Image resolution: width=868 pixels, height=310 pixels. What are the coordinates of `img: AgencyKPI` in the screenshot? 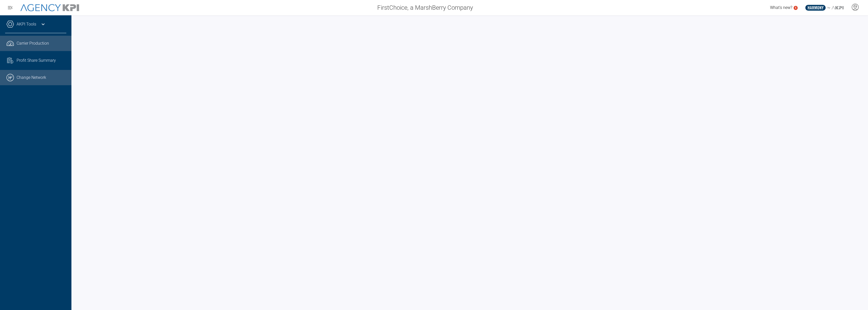 It's located at (49, 8).